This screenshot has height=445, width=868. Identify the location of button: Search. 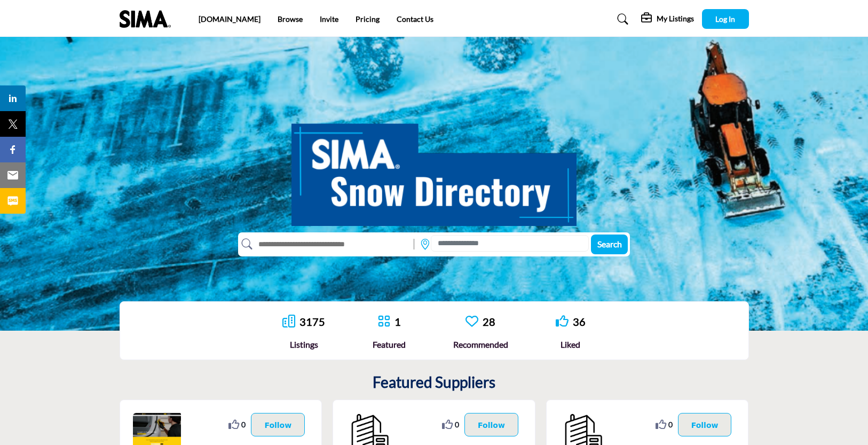
(609, 244).